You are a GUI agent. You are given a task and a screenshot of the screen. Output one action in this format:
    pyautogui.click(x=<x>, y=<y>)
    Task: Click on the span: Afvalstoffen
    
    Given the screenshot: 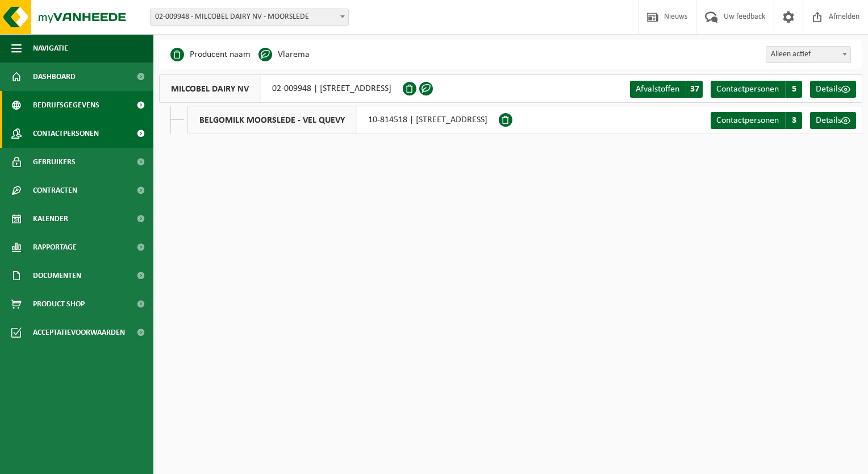 What is the action you would take?
    pyautogui.click(x=657, y=89)
    